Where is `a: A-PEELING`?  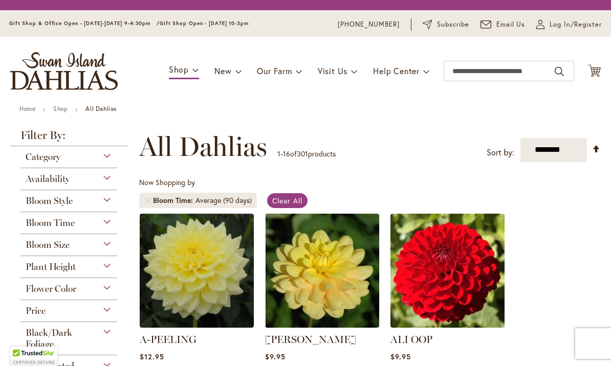
a: A-PEELING is located at coordinates (168, 340).